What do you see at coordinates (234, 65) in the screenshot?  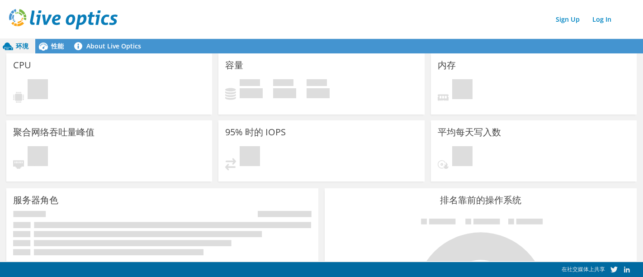 I see `h3: 容量` at bounding box center [234, 65].